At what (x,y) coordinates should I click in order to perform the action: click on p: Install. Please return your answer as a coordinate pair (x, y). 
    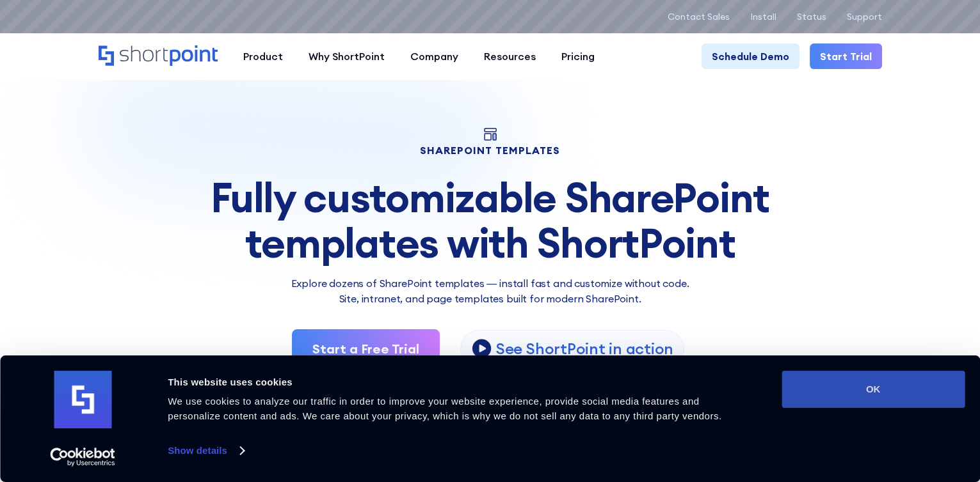
    Looking at the image, I should click on (762, 16).